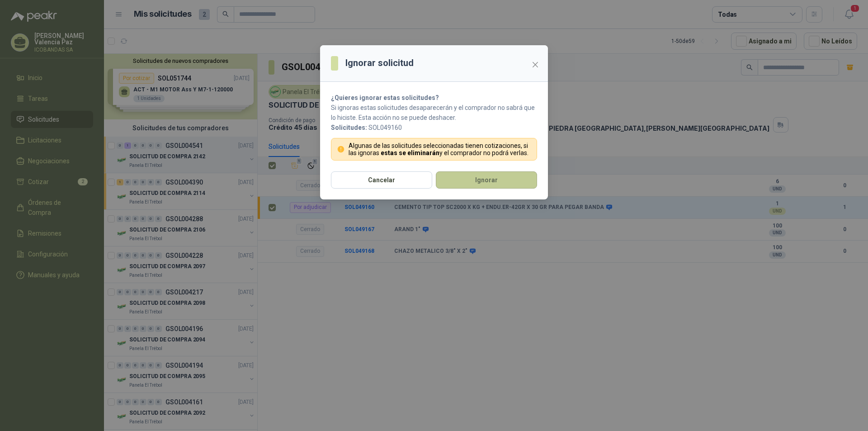 The width and height of the screenshot is (868, 431). I want to click on button: Close, so click(535, 65).